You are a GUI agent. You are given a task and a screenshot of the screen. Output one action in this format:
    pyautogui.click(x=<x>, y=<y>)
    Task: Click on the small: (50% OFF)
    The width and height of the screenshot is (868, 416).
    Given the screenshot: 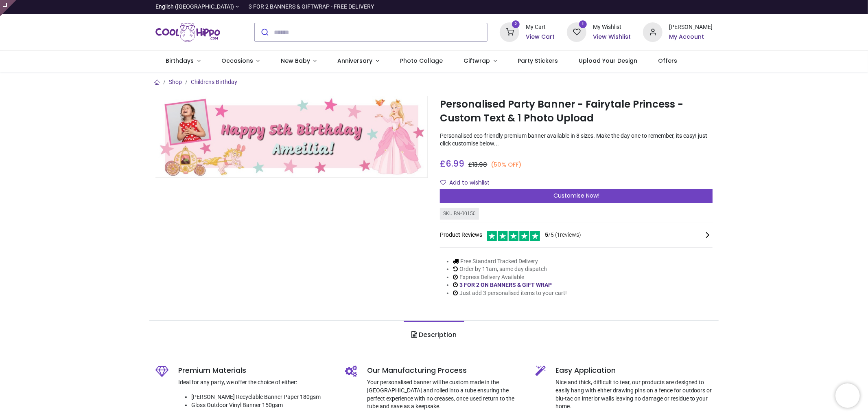 What is the action you would take?
    pyautogui.click(x=506, y=164)
    